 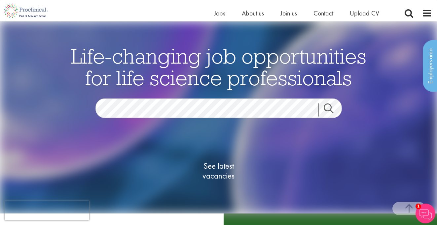 What do you see at coordinates (323, 13) in the screenshot?
I see `a: Contact` at bounding box center [323, 13].